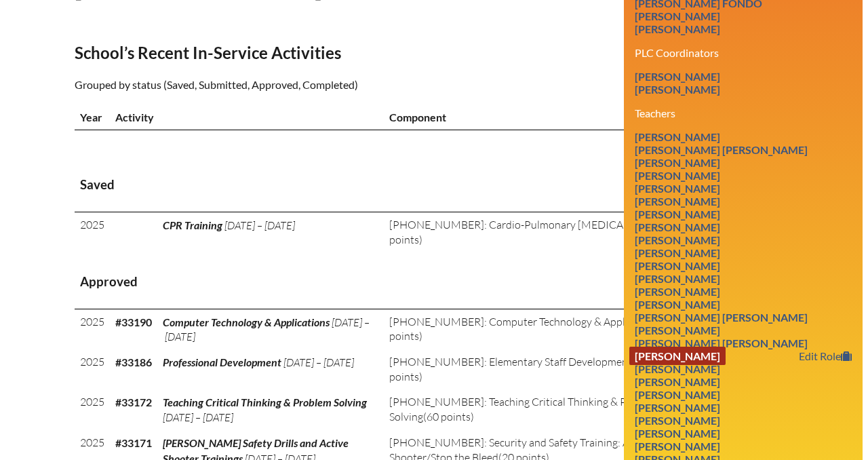 The width and height of the screenshot is (868, 460). What do you see at coordinates (434, 282) in the screenshot?
I see `h3: Approved` at bounding box center [434, 282].